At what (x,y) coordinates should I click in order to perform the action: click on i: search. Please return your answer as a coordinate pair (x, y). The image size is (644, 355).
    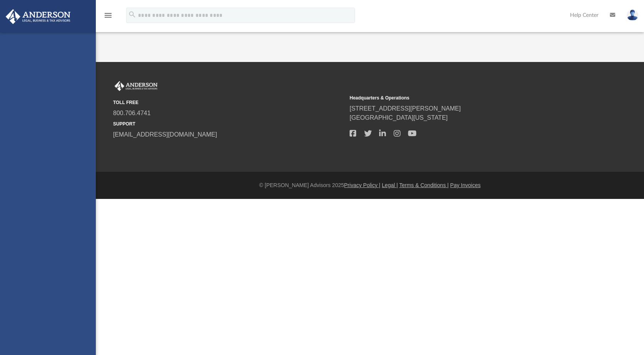
    Looking at the image, I should click on (132, 15).